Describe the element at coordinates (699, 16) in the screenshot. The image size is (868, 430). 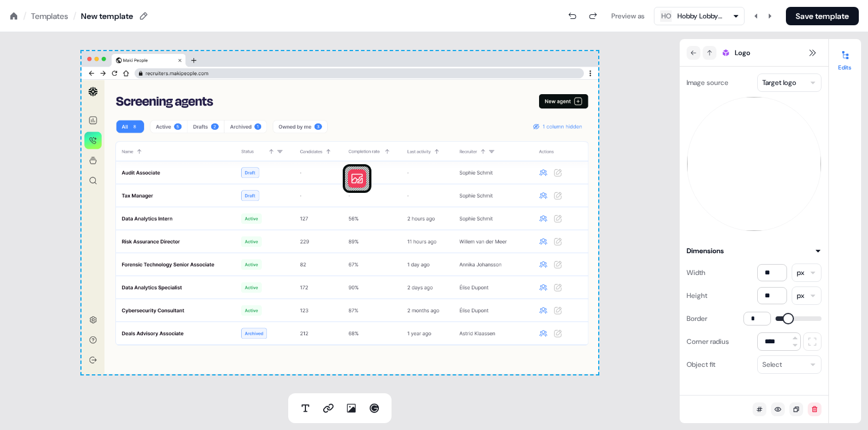
I see `button: HOHobby Lobby Transportation` at that location.